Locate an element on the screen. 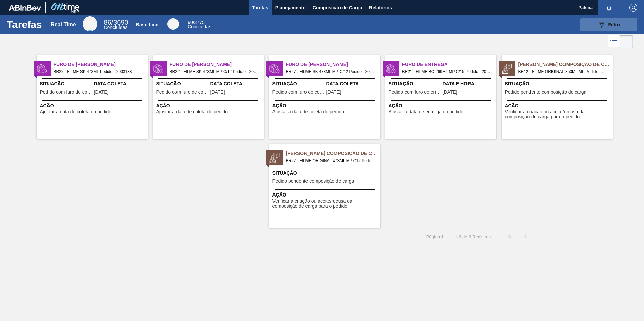  span: BR27 - FILME SK 473ML MP C/12 Pedido - 2007313 is located at coordinates (330, 72).